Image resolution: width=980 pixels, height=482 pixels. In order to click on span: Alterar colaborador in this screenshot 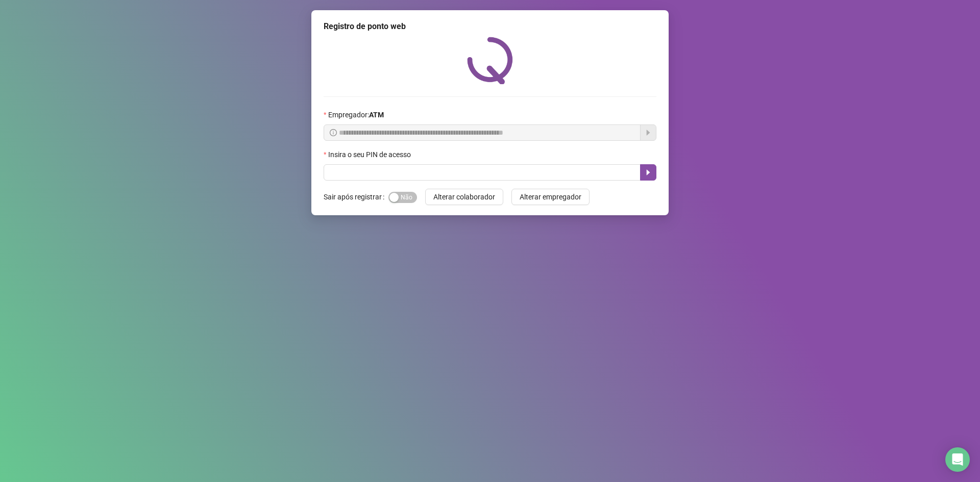, I will do `click(464, 197)`.